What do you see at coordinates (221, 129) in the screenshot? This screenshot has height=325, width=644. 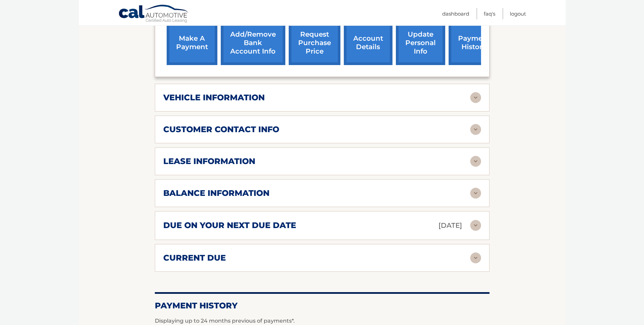 I see `h2: customer contact info` at bounding box center [221, 129].